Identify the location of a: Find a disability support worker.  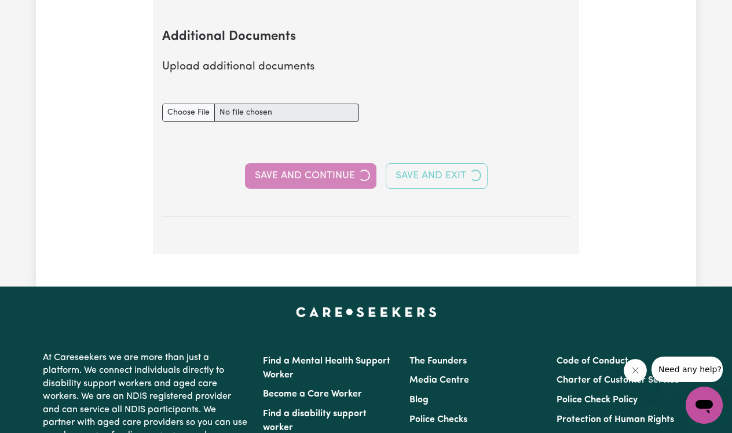
(314, 421).